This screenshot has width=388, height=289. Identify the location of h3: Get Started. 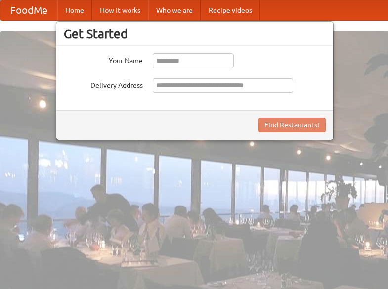
(195, 34).